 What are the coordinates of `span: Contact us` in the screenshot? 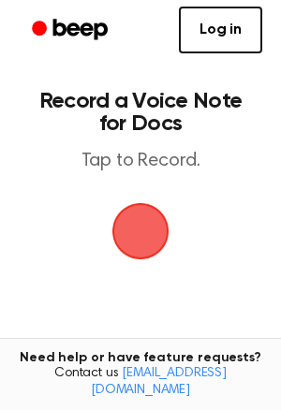 It's located at (140, 382).